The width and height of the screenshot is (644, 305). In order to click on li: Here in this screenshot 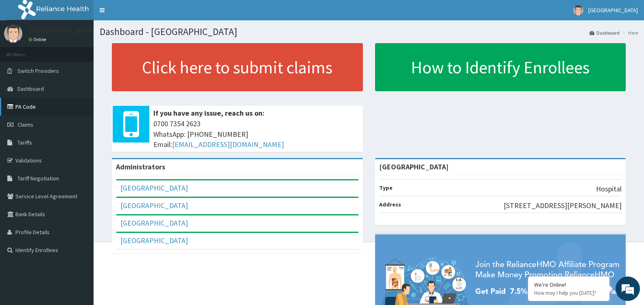, I will do `click(629, 32)`.